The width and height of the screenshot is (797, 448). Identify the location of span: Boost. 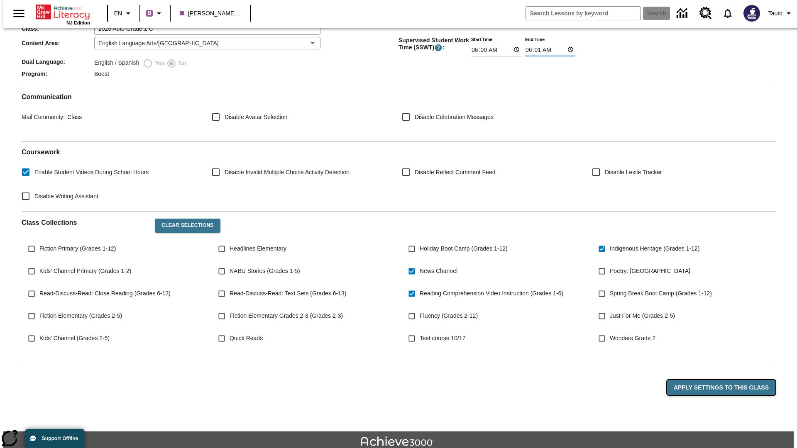
(102, 74).